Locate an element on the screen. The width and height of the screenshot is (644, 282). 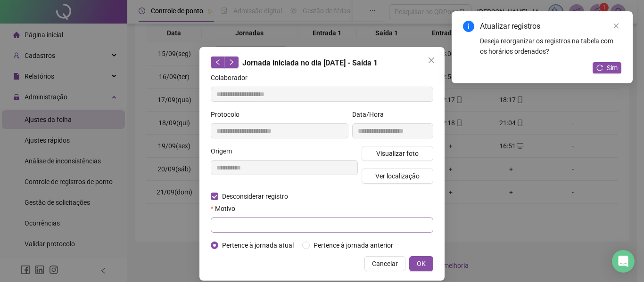
span: Visualizar foto is located at coordinates (397, 153).